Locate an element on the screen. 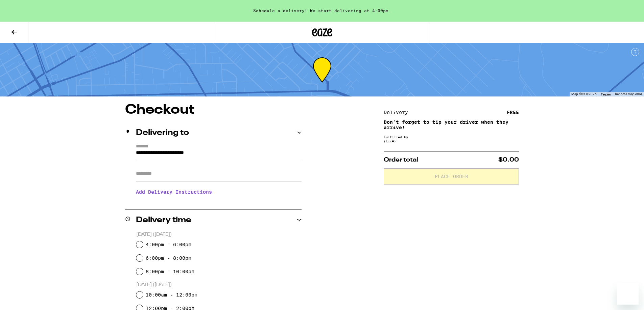  label: 10:00am - 12:00pm is located at coordinates (171, 295).